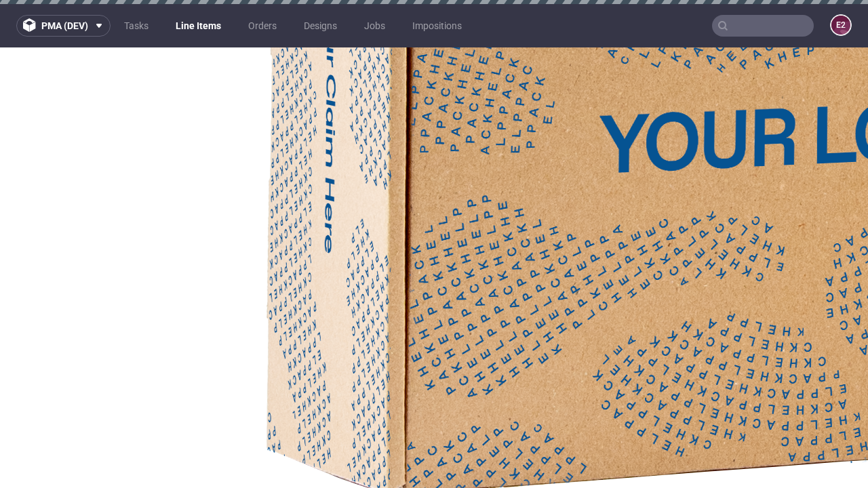  I want to click on figcaption: e2, so click(841, 25).